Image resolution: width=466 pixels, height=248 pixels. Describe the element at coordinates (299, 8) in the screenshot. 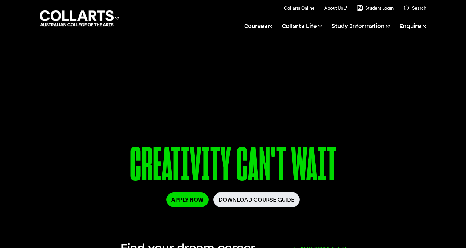

I see `a: Collarts Online` at that location.